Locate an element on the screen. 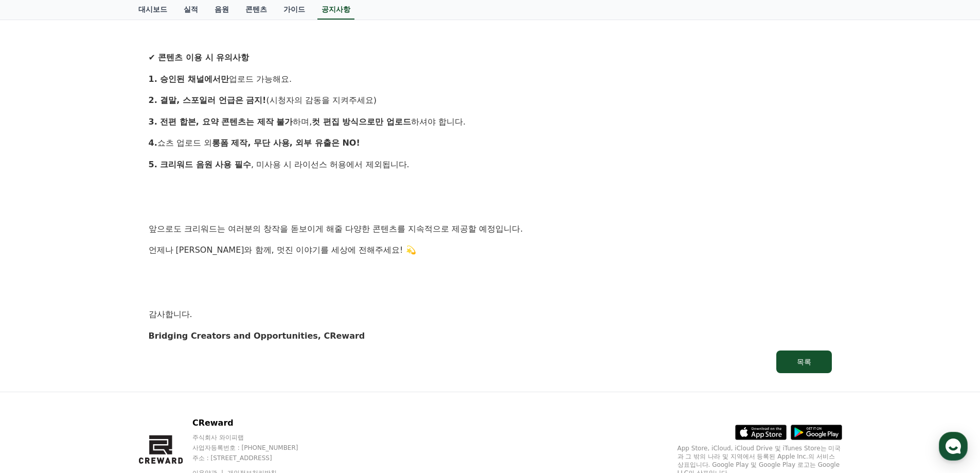  p: 쇼츠 업로드 외 is located at coordinates (490, 143).